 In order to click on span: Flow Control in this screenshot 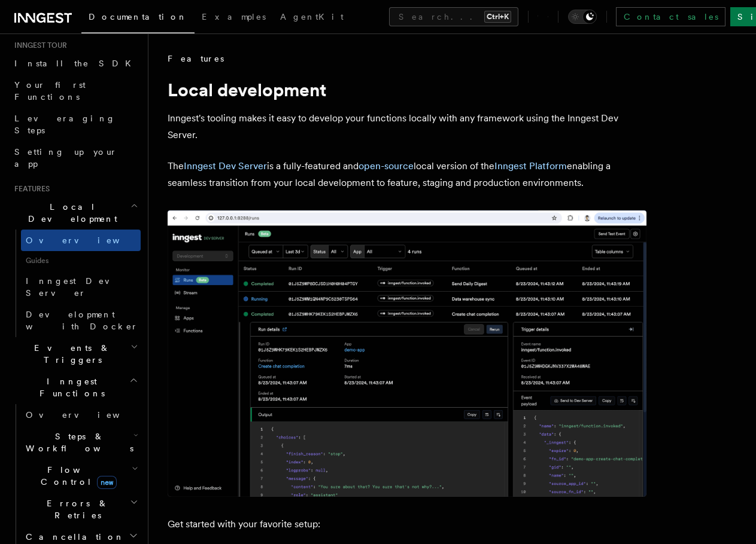, I will do `click(76, 476)`.